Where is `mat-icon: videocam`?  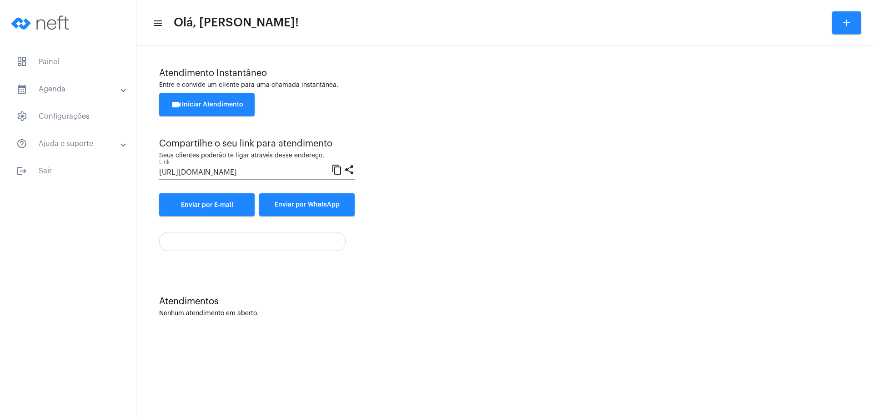 mat-icon: videocam is located at coordinates (176, 105).